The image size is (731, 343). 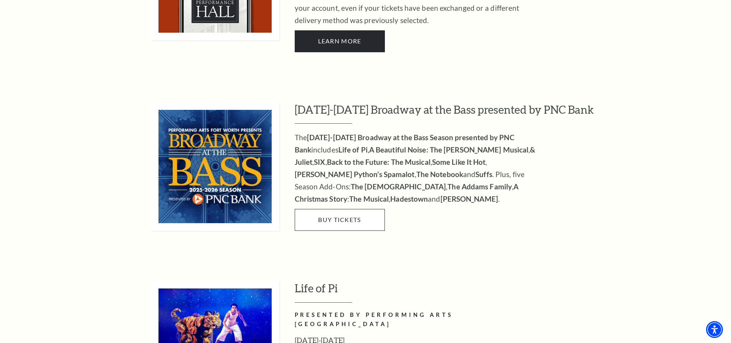 I want to click on img: 2025-2026 Broadway at the Bass presented by PNC Bank, so click(x=215, y=166).